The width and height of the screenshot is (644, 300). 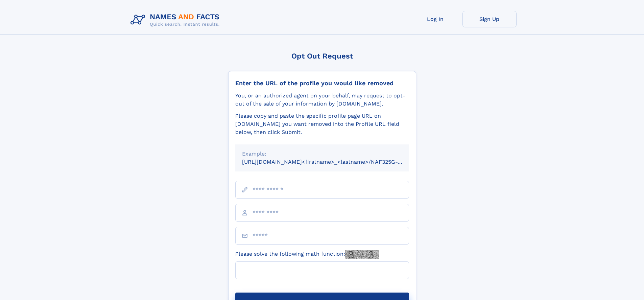 I want to click on div: You, or an authorized agent on your behalf, may request to opt-out of the sale of your informatio..., so click(x=322, y=100).